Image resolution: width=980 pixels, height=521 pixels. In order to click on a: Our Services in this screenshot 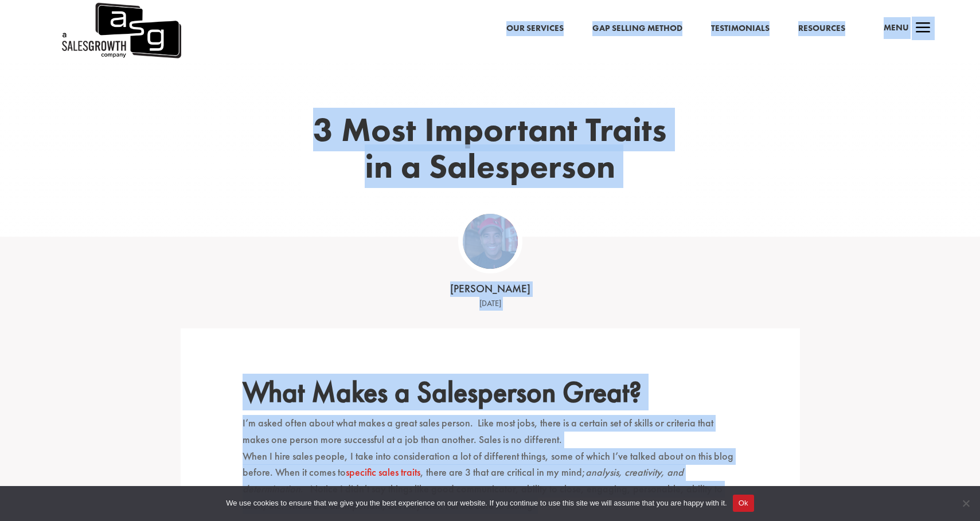, I will do `click(535, 29)`.